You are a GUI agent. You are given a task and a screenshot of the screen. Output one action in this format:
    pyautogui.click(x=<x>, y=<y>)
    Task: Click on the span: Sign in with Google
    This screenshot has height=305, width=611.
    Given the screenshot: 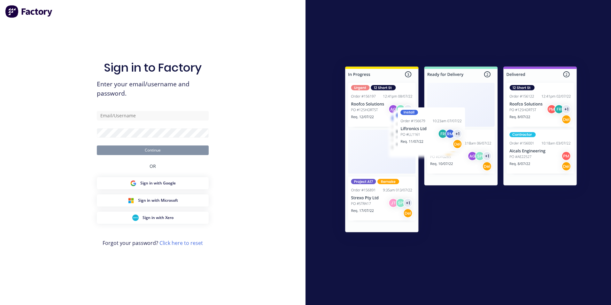 What is the action you would take?
    pyautogui.click(x=158, y=183)
    